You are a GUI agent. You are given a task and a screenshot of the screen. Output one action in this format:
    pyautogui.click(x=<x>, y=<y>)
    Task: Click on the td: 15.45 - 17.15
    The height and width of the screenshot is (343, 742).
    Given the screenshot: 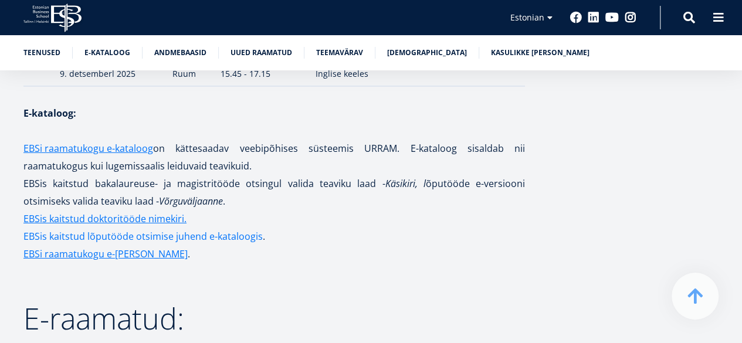 What is the action you would take?
    pyautogui.click(x=262, y=74)
    